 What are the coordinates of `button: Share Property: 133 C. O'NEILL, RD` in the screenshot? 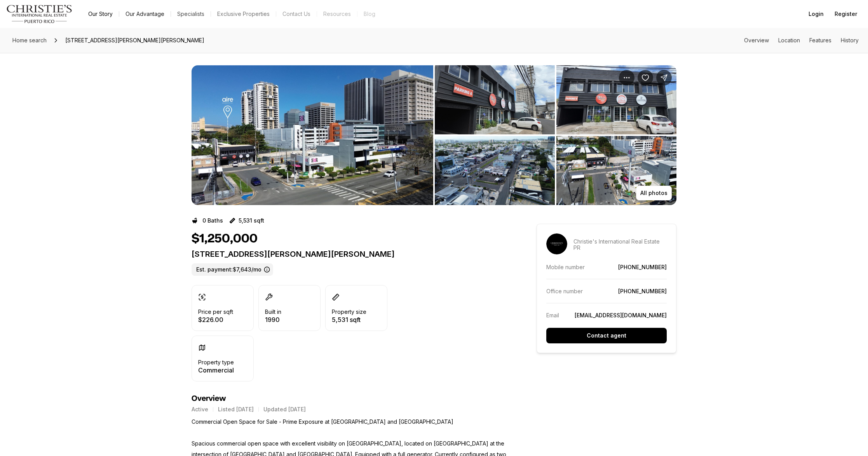 It's located at (664, 78).